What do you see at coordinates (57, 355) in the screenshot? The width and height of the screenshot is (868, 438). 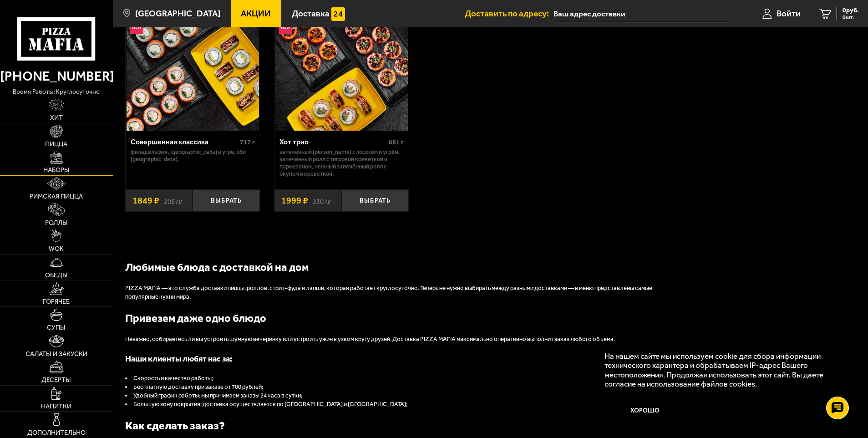 I see `span: Салаты и закуски` at bounding box center [57, 355].